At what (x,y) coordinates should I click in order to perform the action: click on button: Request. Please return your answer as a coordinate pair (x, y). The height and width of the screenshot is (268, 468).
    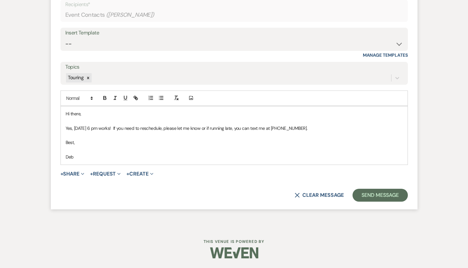
    Looking at the image, I should click on (105, 174).